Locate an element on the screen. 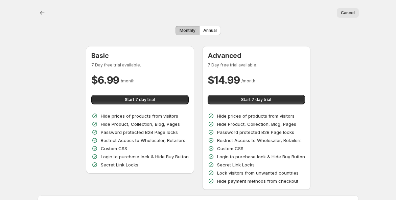  p: Lock visitors from unwanted countries is located at coordinates (258, 173).